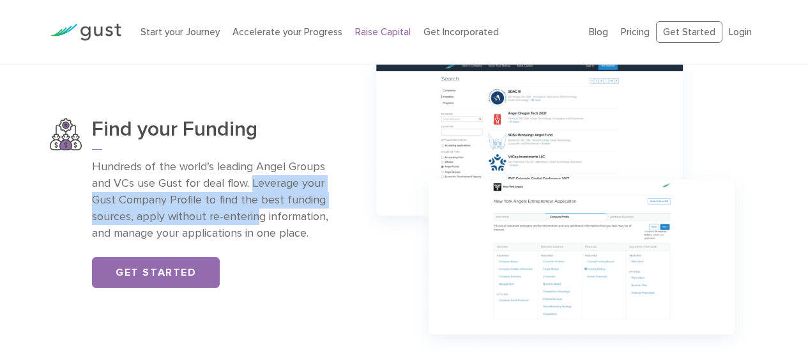 The width and height of the screenshot is (808, 364). What do you see at coordinates (66, 134) in the screenshot?
I see `img: Find Your Funding` at bounding box center [66, 134].